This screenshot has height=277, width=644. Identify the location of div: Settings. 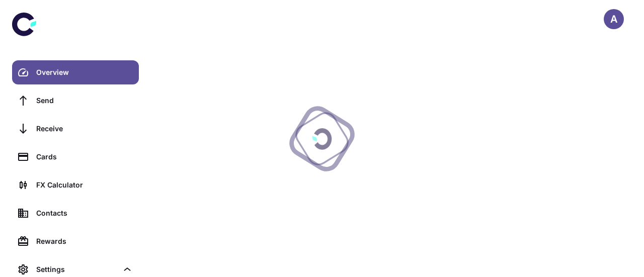
(77, 269).